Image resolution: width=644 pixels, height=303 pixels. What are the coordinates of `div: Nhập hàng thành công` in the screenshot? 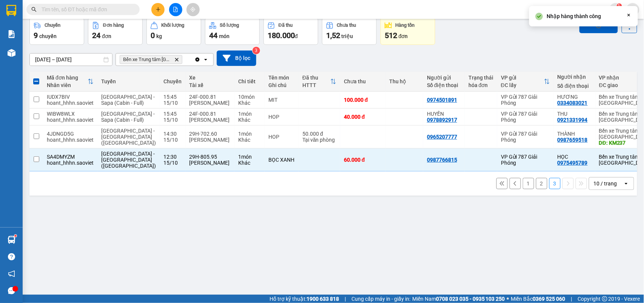 It's located at (574, 16).